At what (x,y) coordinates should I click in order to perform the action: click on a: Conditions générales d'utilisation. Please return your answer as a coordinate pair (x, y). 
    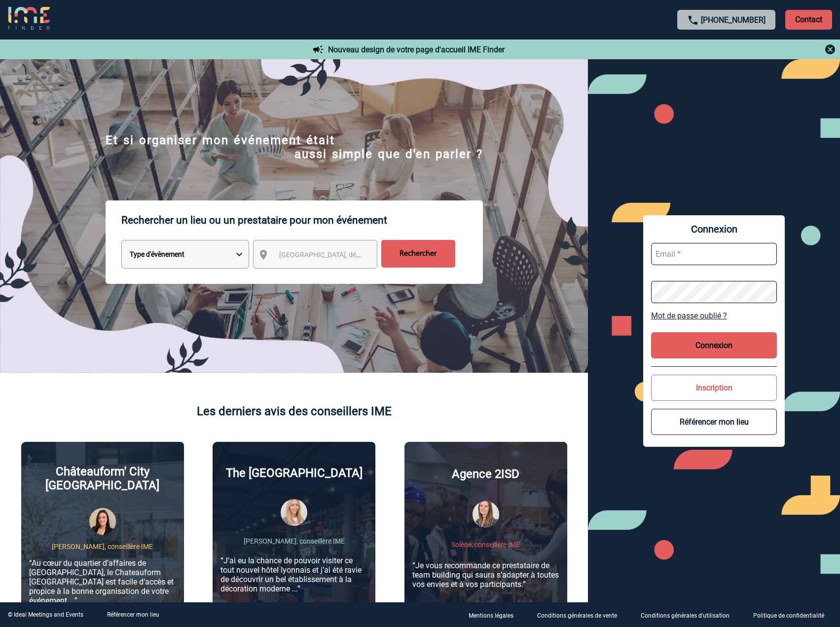
    Looking at the image, I should click on (689, 614).